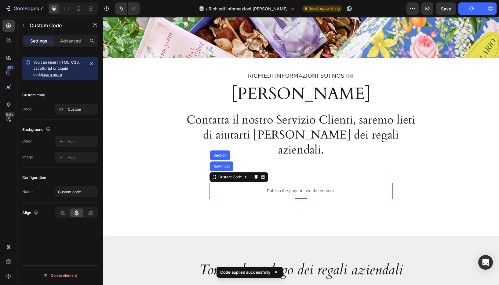  What do you see at coordinates (60, 275) in the screenshot?
I see `button: Delete element` at bounding box center [60, 275].